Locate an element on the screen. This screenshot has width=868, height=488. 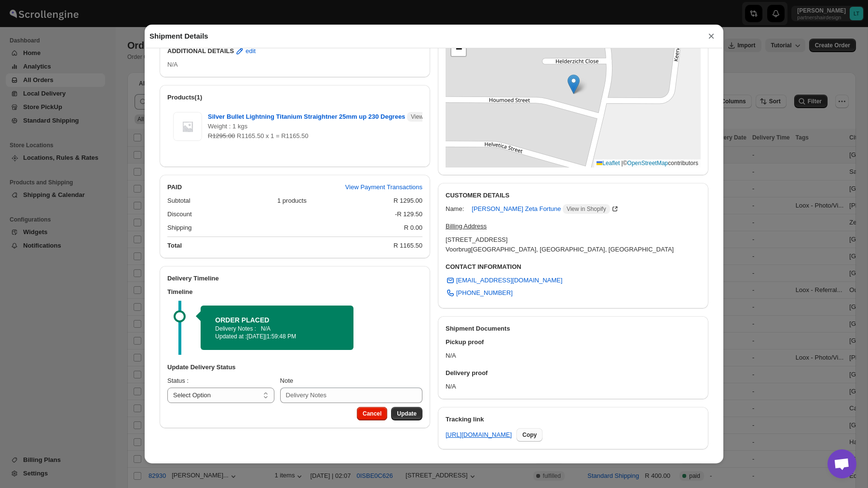
div: Discount is located at coordinates (278, 214).